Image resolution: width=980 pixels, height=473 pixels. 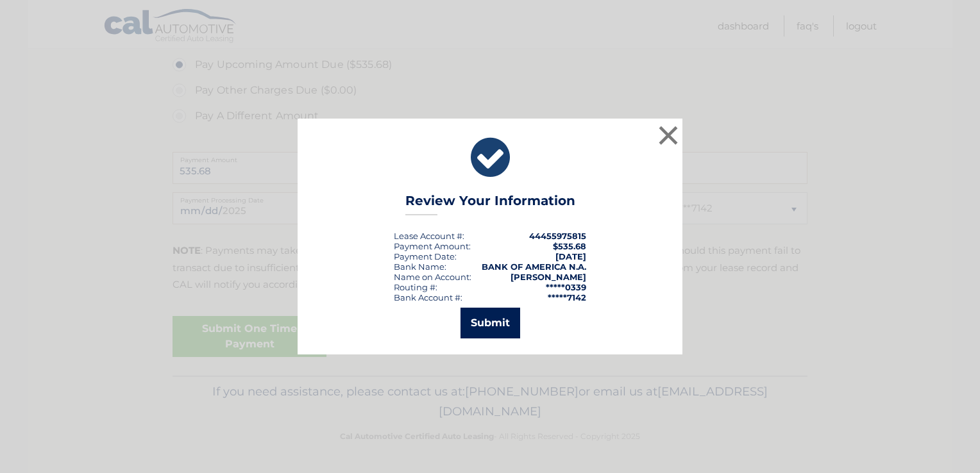 What do you see at coordinates (429, 236) in the screenshot?
I see `div: Lease Account #:` at bounding box center [429, 236].